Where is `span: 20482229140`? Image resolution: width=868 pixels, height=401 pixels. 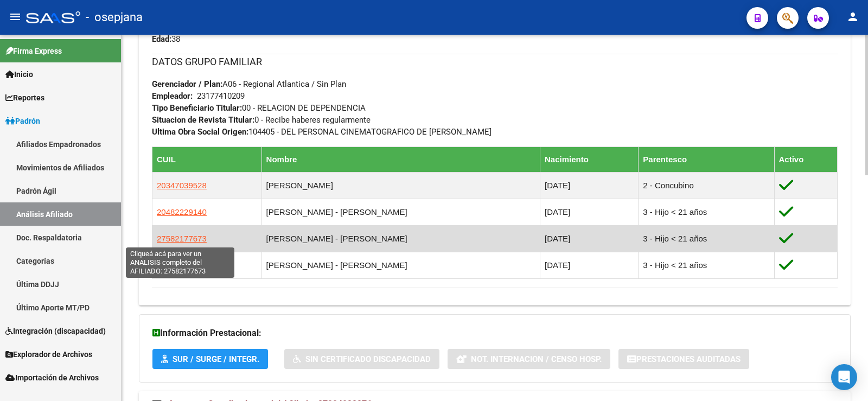 span: 20482229140 is located at coordinates (182, 212).